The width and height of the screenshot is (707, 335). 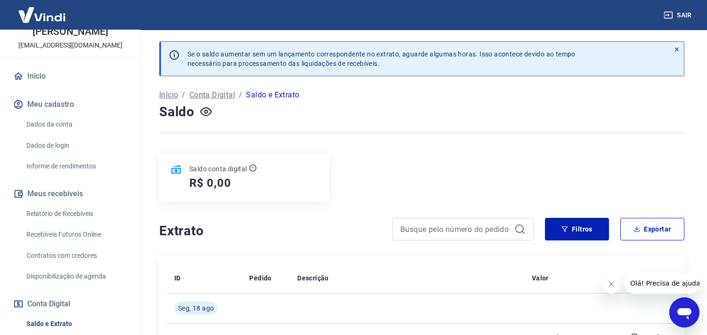 What do you see at coordinates (652, 229) in the screenshot?
I see `button: Exportar` at bounding box center [652, 229].